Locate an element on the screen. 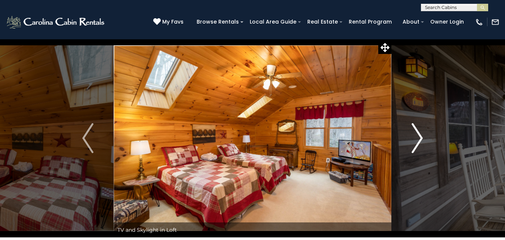  button: Next is located at coordinates (417, 138).